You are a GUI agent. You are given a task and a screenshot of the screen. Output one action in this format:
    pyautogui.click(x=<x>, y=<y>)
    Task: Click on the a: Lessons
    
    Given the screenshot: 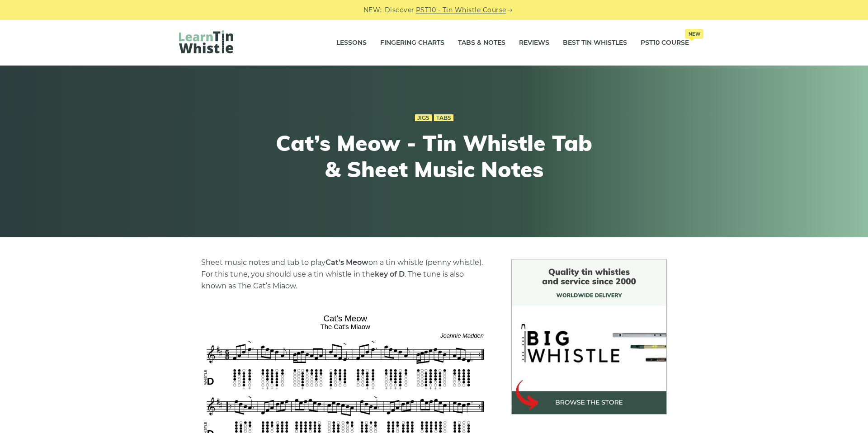 What is the action you would take?
    pyautogui.click(x=351, y=43)
    